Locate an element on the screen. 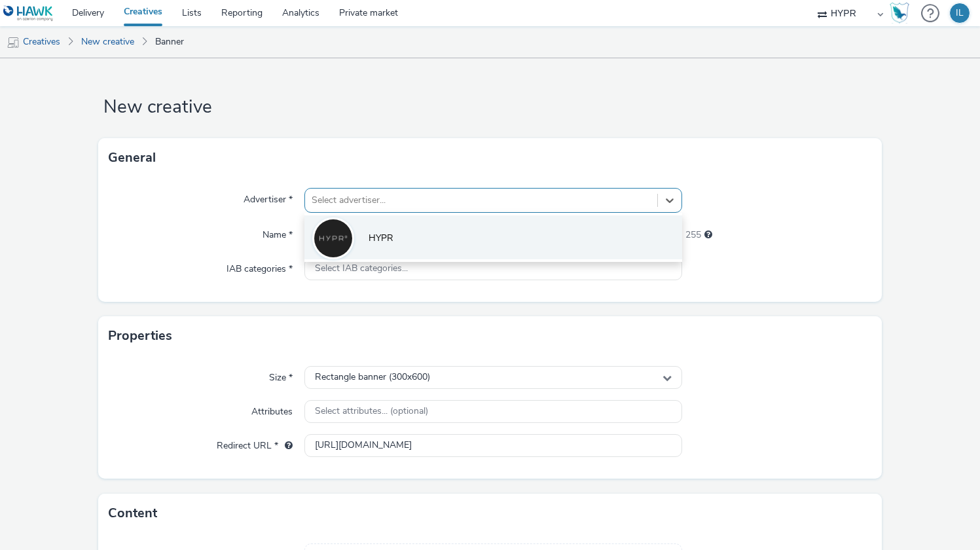 The image size is (980, 550). label: IAB categories * is located at coordinates (260, 266).